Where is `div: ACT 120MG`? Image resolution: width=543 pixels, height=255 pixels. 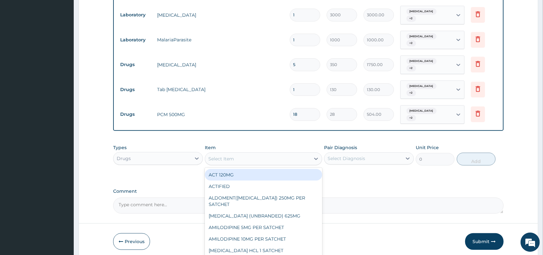 div: ACT 120MG is located at coordinates (263, 175).